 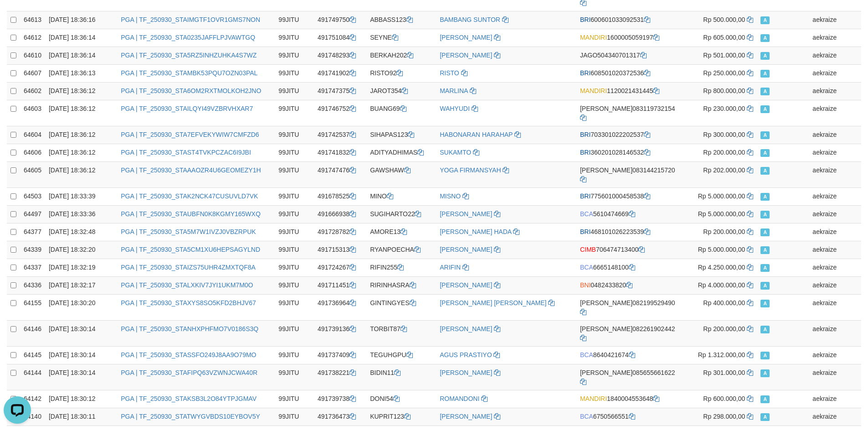 I want to click on td: 491741832, so click(x=340, y=153).